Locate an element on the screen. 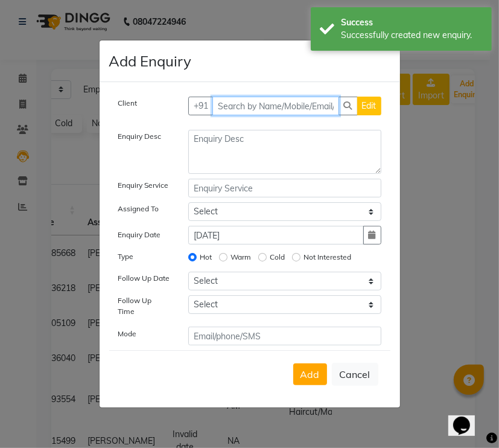  label: Follow Up Time is located at coordinates (144, 306).